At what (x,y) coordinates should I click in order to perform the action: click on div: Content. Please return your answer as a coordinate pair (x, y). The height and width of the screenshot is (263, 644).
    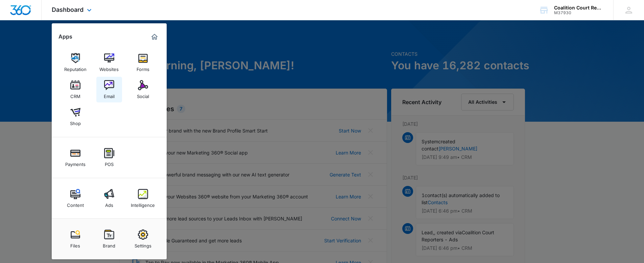
    Looking at the image, I should click on (75, 204).